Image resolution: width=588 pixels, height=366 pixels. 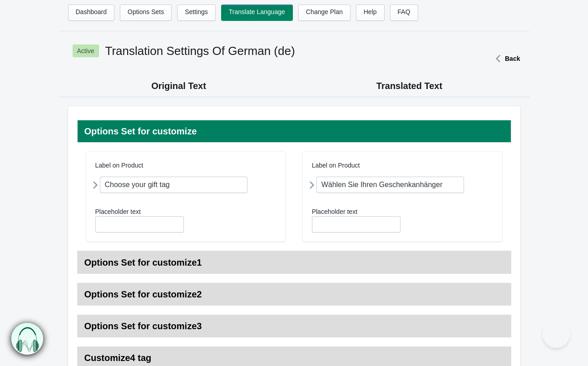 What do you see at coordinates (257, 12) in the screenshot?
I see `a: Translate Language` at bounding box center [257, 12].